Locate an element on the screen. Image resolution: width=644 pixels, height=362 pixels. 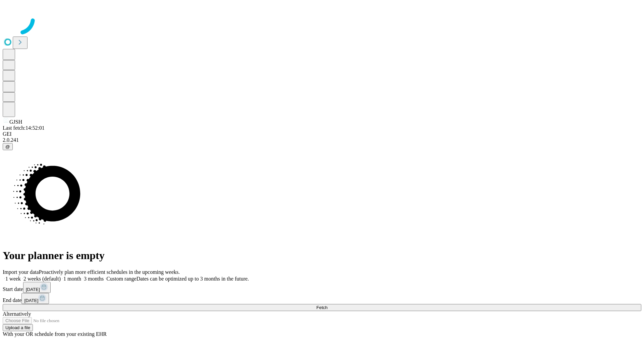
span: GJSH is located at coordinates (16, 122).